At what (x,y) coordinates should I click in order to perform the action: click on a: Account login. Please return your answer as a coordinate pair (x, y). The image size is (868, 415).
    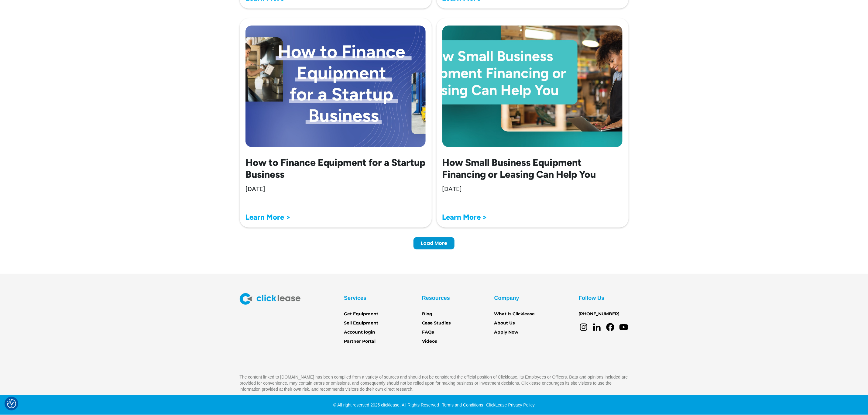
    Looking at the image, I should click on (359, 332).